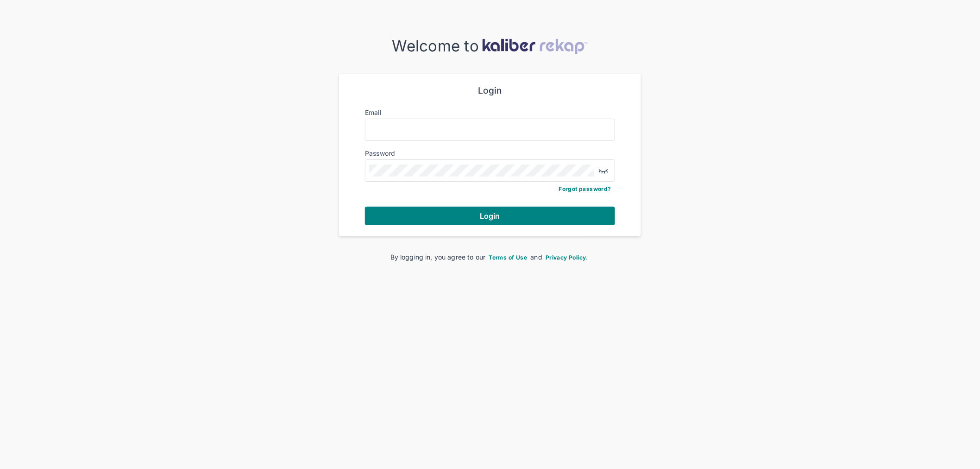 The image size is (980, 469). I want to click on span: Terms of Use, so click(508, 258).